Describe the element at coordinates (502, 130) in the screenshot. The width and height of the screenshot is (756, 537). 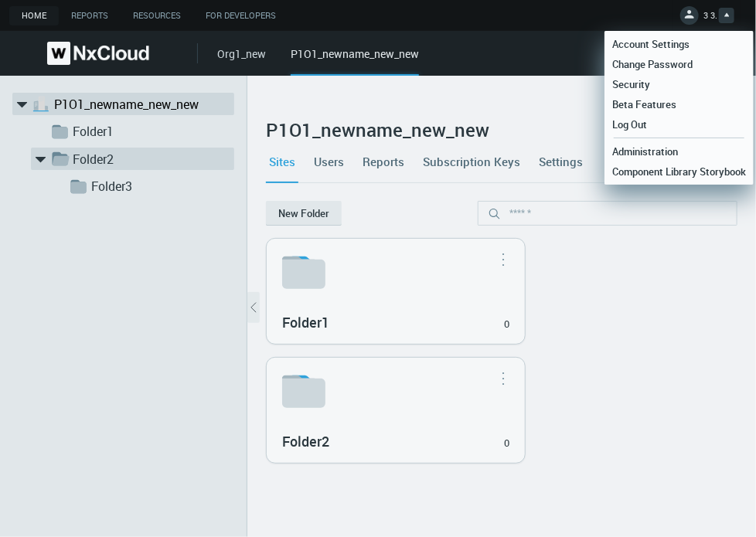
I see `h2: P1O1_newname_new_new` at that location.